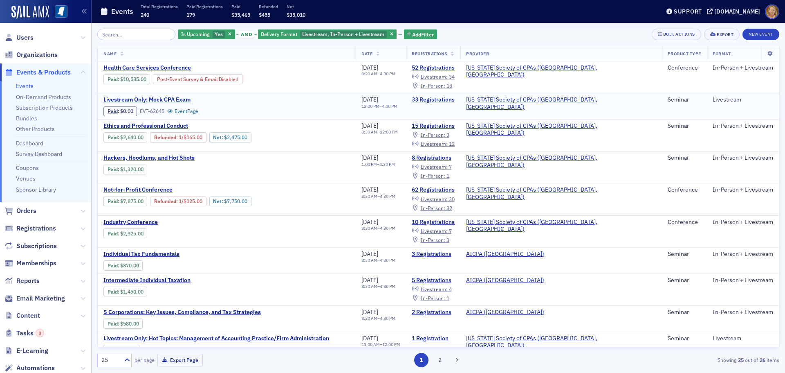  What do you see at coordinates (172, 222) in the screenshot?
I see `a: Industry Conference` at bounding box center [172, 222].